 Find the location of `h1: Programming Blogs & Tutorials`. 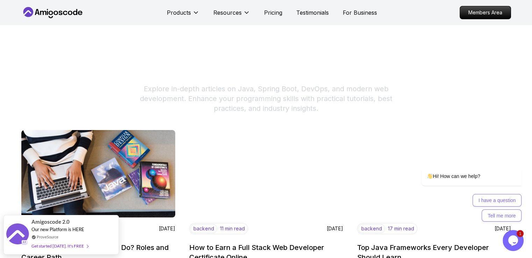

h1: Programming Blogs & Tutorials is located at coordinates (266, 67).